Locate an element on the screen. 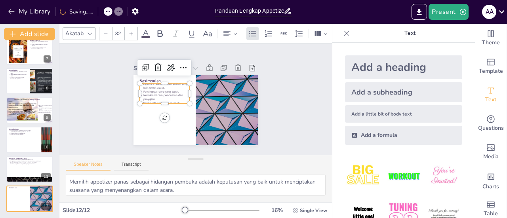  button: Speaker Notes is located at coordinates (88, 166).